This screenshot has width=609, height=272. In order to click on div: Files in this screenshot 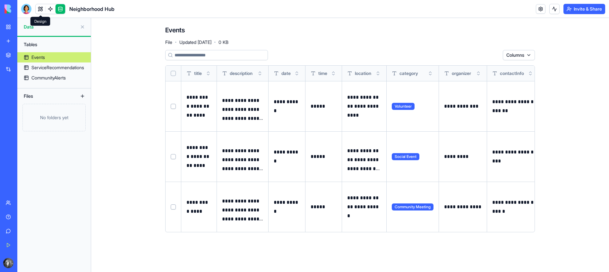, I will do `click(46, 96)`.